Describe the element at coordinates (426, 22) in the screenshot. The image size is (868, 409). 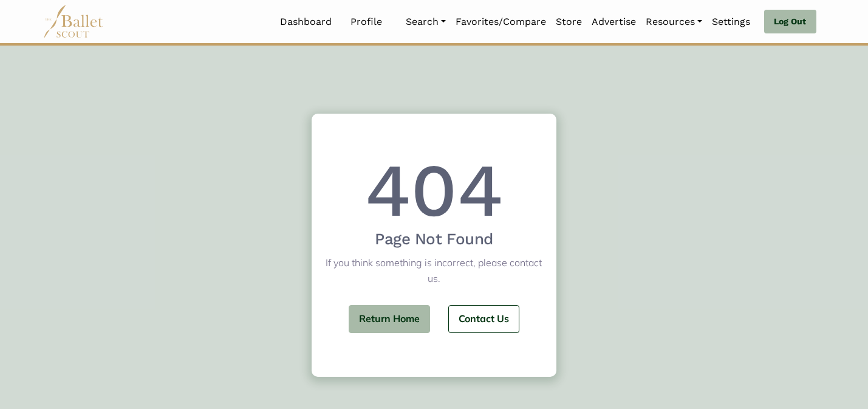
I see `a: Search` at that location.